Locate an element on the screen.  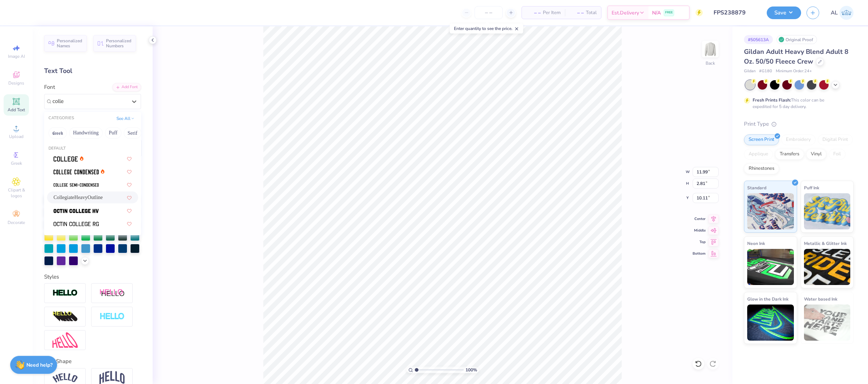
span: # G180 is located at coordinates (766, 71).